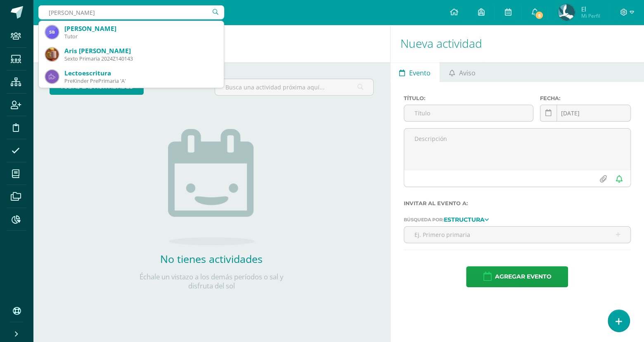  What do you see at coordinates (590, 16) in the screenshot?
I see `span: Mi Perfil` at bounding box center [590, 16].